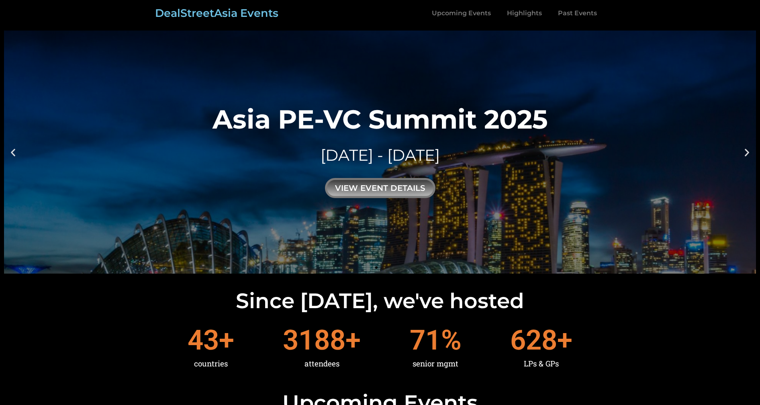 The height and width of the screenshot is (405, 760). What do you see at coordinates (577, 13) in the screenshot?
I see `a: Past Events` at bounding box center [577, 13].